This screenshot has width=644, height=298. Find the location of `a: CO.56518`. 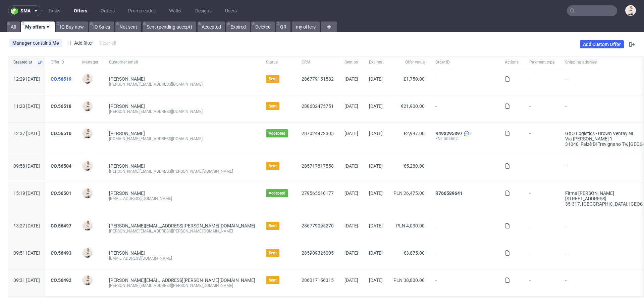

a: CO.56518 is located at coordinates (61, 106).